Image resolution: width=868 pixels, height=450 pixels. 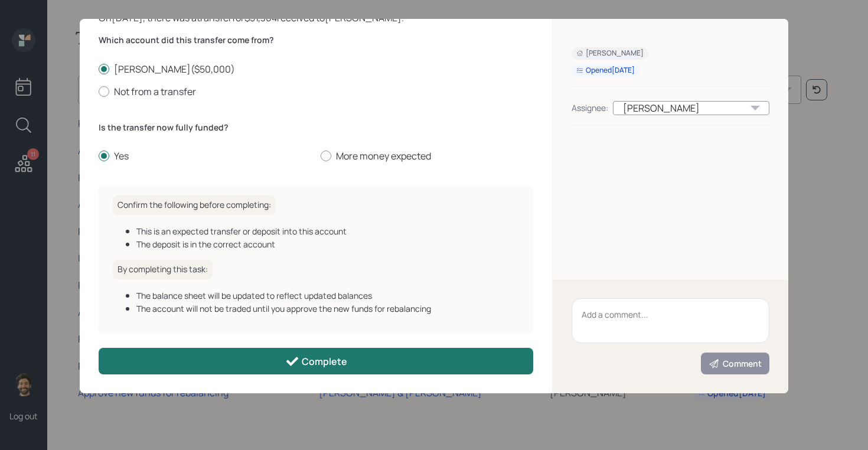 What do you see at coordinates (194, 205) in the screenshot?
I see `h6: Confirm the following before completing:` at bounding box center [194, 205].